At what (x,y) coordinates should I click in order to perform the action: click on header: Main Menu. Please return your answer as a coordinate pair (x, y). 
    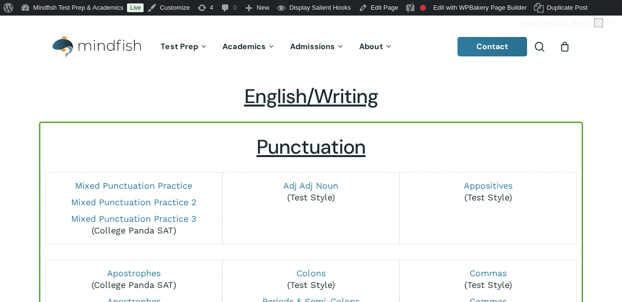
    Looking at the image, I should click on (311, 47).